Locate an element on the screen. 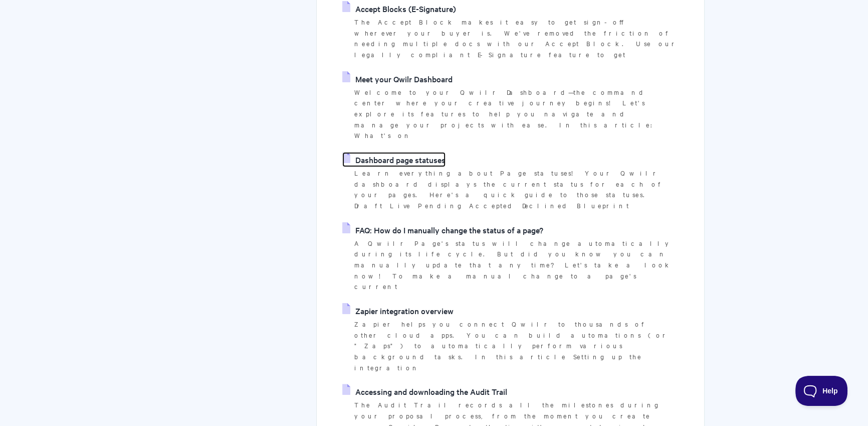 The height and width of the screenshot is (426, 868). a: Dashboard page statuses is located at coordinates (394, 159).